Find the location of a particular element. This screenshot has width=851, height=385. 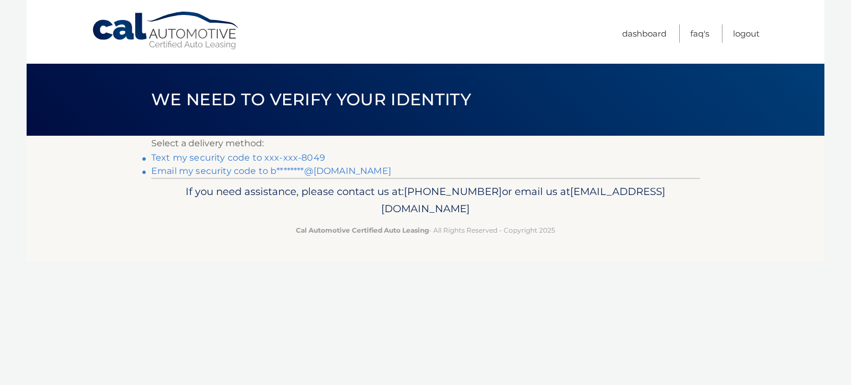

a: Cal Automotive is located at coordinates (166, 30).